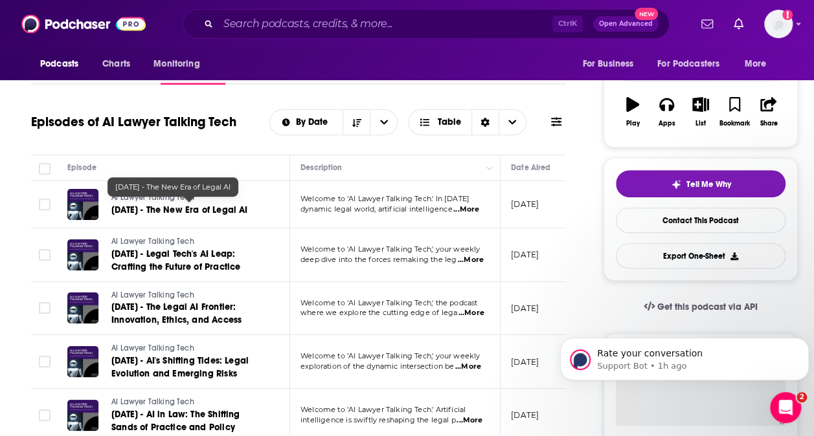 The image size is (814, 436). Describe the element at coordinates (676, 185) in the screenshot. I see `img: tell me why sparkle` at that location.